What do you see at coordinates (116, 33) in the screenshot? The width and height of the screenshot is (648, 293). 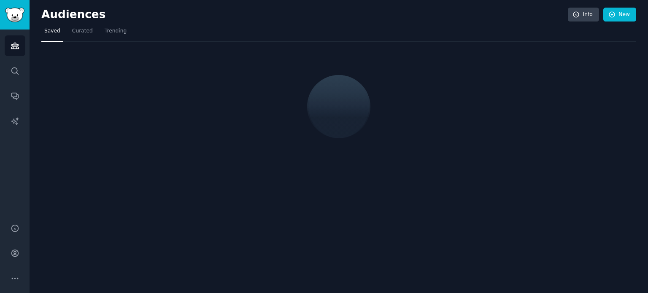 I see `a: Trending` at bounding box center [116, 33].